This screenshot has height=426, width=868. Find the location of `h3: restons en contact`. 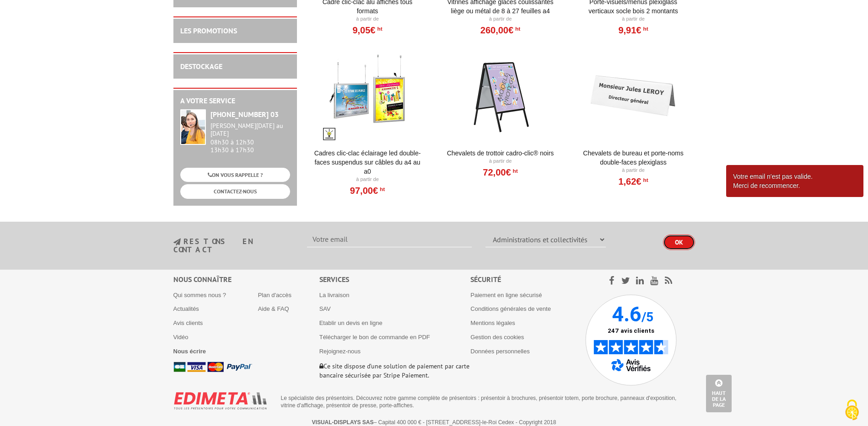

h3: restons en contact is located at coordinates (233, 246).